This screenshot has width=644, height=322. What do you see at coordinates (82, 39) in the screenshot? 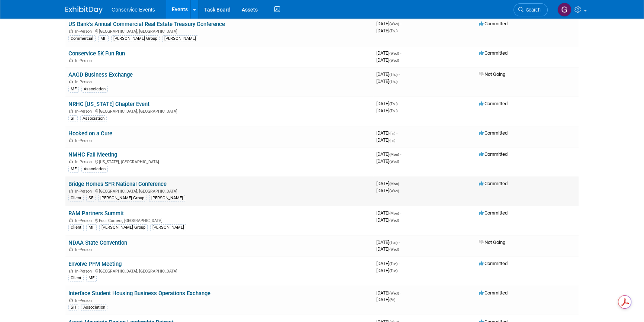
I see `div: Commercial` at bounding box center [82, 39].